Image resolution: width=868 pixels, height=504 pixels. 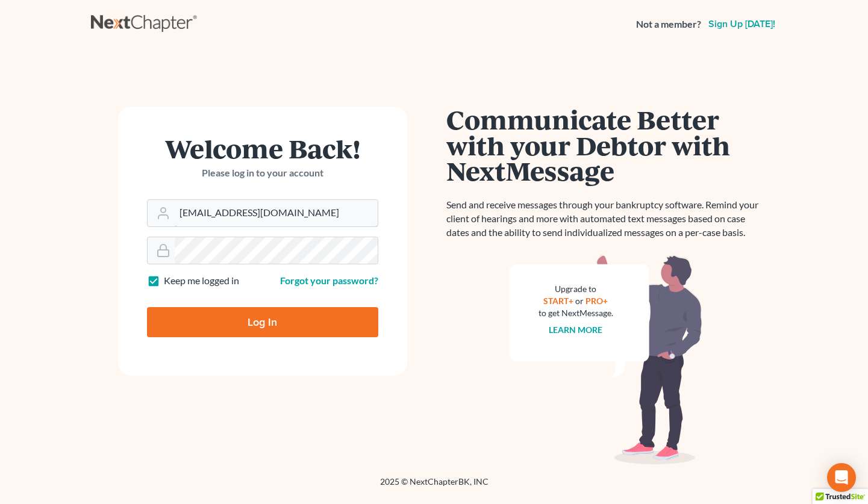 I want to click on div: 2025 © NextChapterBK, INC, so click(x=435, y=486).